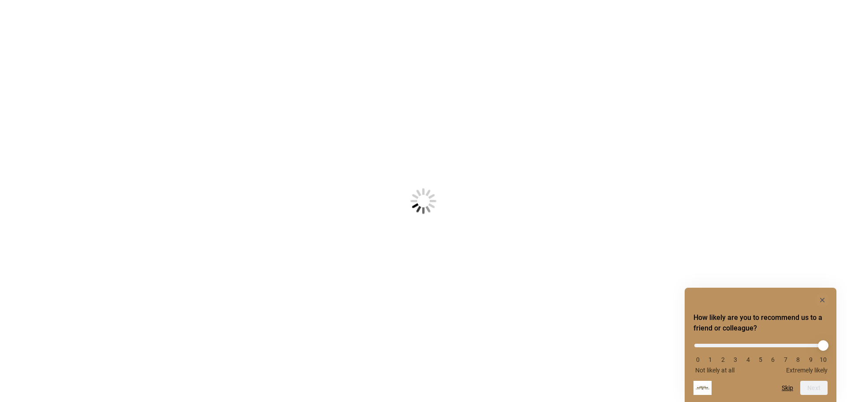 This screenshot has width=847, height=402. I want to click on li: 5, so click(760, 359).